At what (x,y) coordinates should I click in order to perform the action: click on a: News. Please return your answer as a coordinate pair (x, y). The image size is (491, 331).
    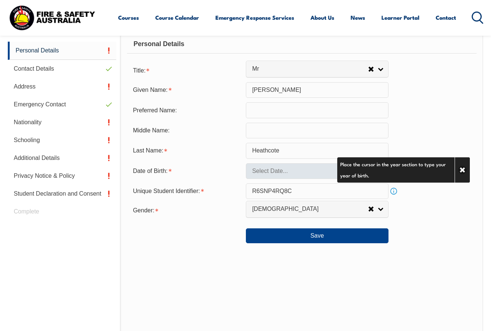
    Looking at the image, I should click on (358, 17).